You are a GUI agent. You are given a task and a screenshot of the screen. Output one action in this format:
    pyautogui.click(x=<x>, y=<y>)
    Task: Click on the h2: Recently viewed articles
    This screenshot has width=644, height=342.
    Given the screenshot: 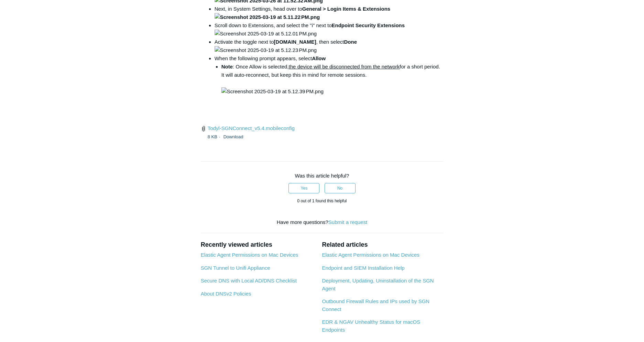 What is the action you would take?
    pyautogui.click(x=258, y=245)
    